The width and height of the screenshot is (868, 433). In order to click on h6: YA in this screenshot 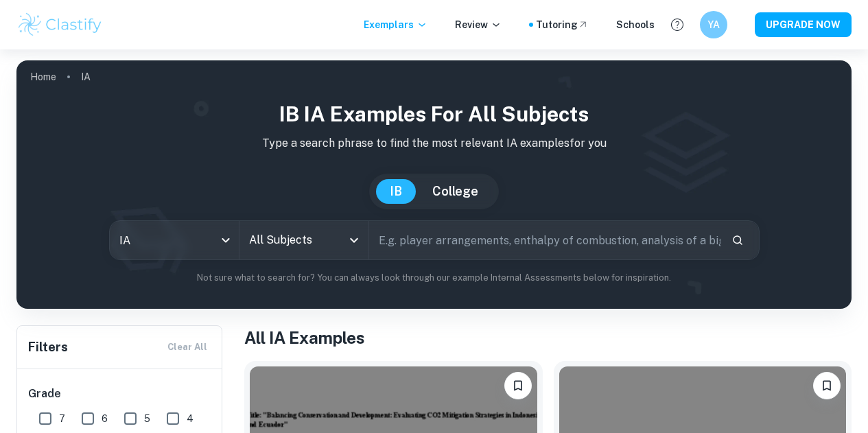, I will do `click(714, 25)`.